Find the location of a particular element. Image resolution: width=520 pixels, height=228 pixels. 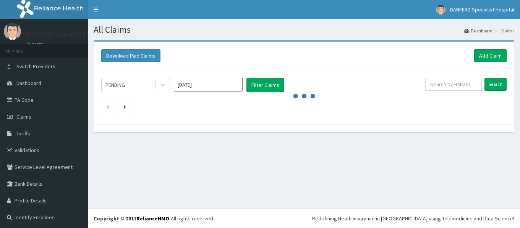

a: Next page is located at coordinates (124, 107).